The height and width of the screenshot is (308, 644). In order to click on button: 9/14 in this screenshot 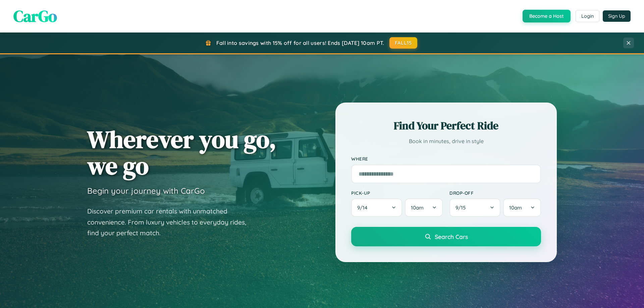, I will do `click(377, 207)`.